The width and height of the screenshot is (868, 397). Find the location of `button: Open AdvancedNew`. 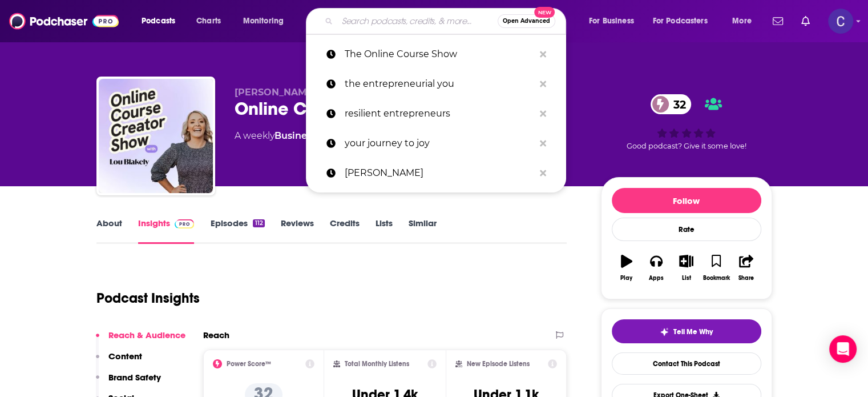

button: Open AdvancedNew is located at coordinates (526, 21).